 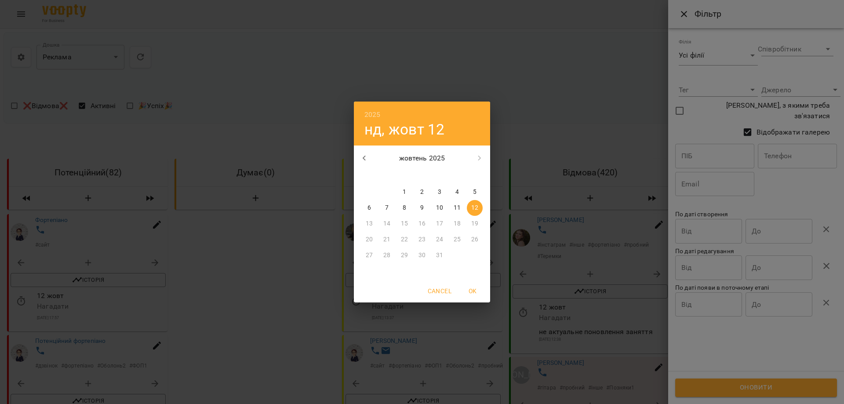 I want to click on p: 12, so click(x=474, y=208).